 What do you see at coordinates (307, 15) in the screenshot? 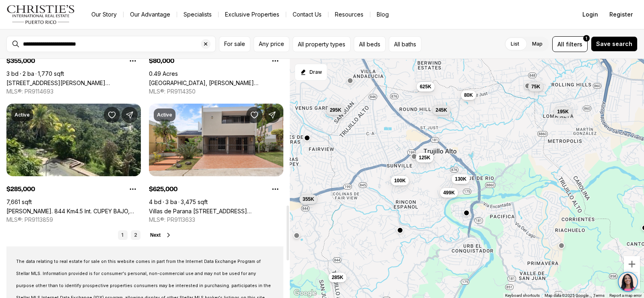
I see `button: Contact Us` at bounding box center [307, 15].